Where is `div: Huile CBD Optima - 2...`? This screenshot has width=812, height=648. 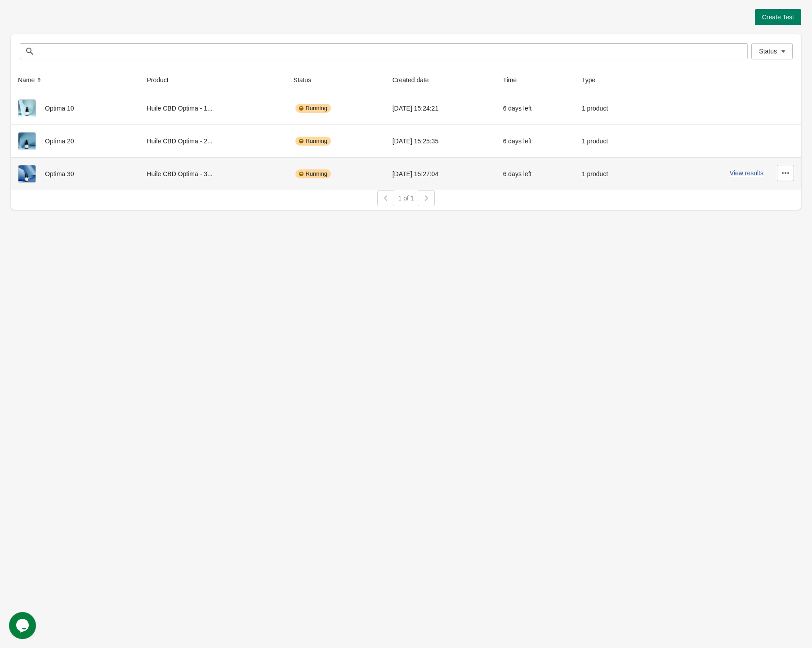
div: Huile CBD Optima - 2... is located at coordinates (213, 141).